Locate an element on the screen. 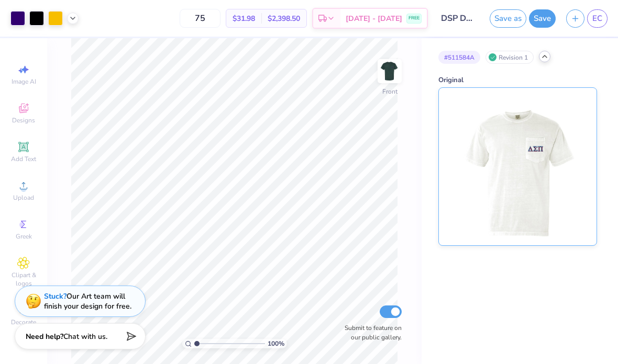 Image resolution: width=618 pixels, height=364 pixels. input: Untitled Design is located at coordinates (459, 18).